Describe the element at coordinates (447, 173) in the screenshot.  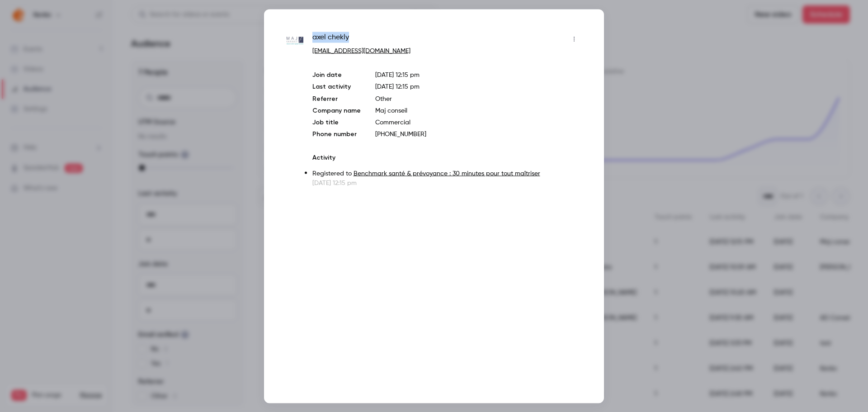
I see `p: Registered to` at that location.